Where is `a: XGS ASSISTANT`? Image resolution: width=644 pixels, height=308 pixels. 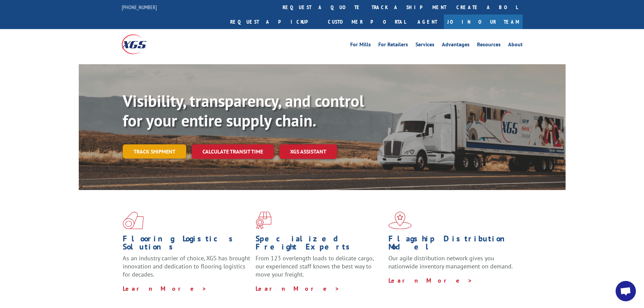 a: XGS ASSISTANT is located at coordinates (308, 152).